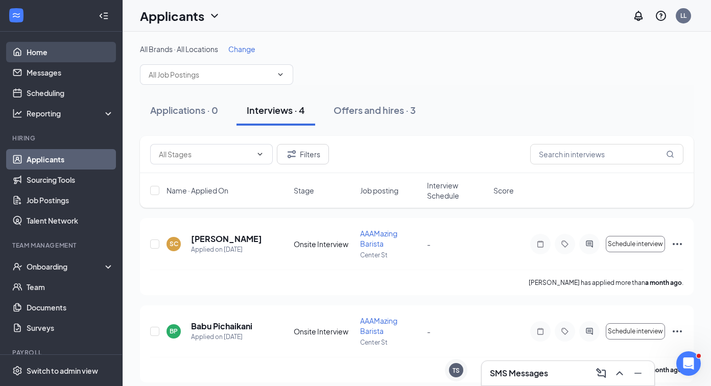 The image size is (711, 386). What do you see at coordinates (242, 49) in the screenshot?
I see `span: Change` at bounding box center [242, 49].